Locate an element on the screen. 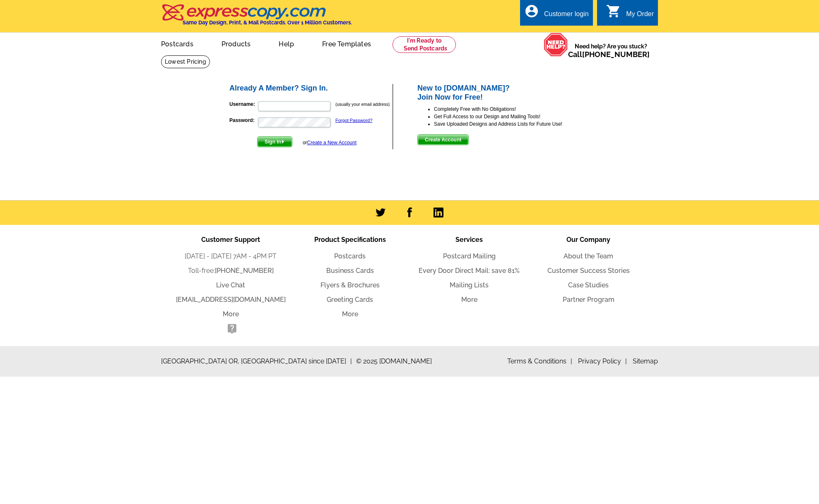 This screenshot has width=819, height=504. i: account_circle is located at coordinates (532, 12).